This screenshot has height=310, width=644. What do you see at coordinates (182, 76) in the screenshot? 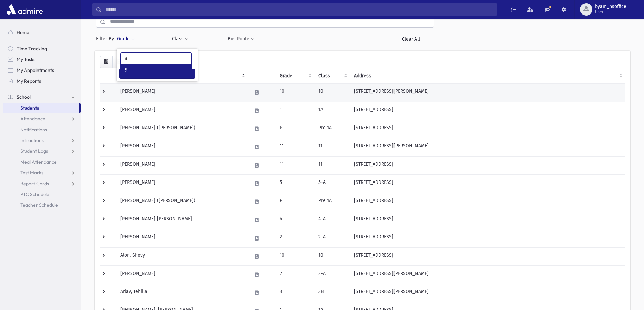
I see `th: Student: activate to sort column descending` at bounding box center [182, 76].